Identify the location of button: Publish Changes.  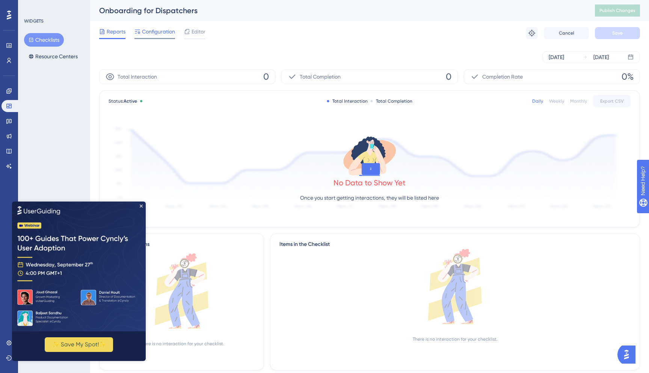
(618, 11).